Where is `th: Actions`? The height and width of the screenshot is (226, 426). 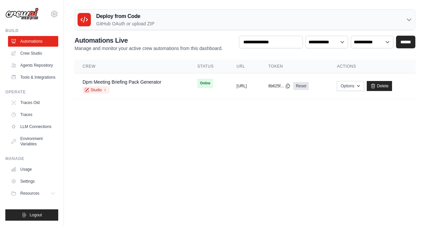
th: Actions is located at coordinates (372, 66).